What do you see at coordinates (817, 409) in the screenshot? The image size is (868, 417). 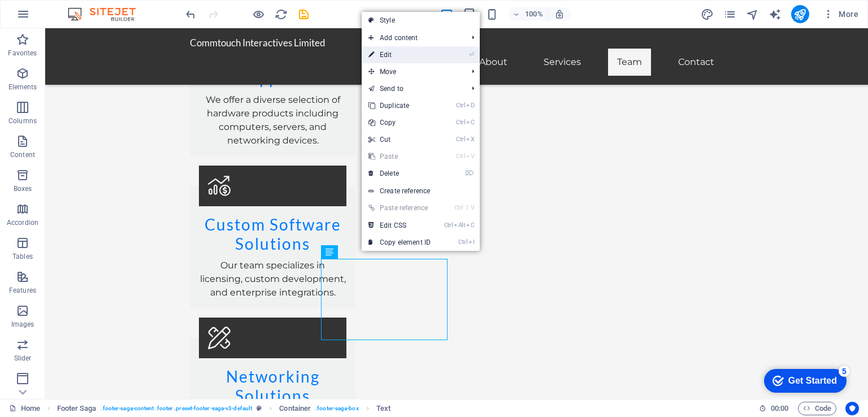 I see `button: Code` at bounding box center [817, 409].